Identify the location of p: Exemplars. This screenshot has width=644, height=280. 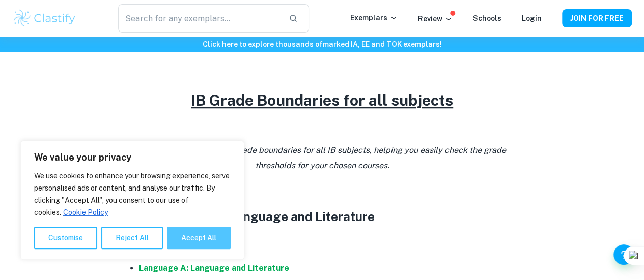
(374, 18).